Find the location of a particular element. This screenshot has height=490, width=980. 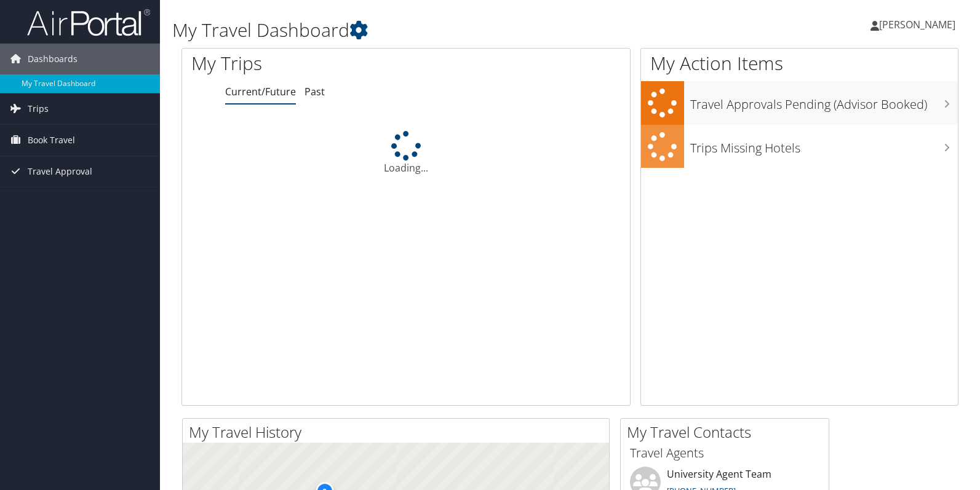

h1: My Trips is located at coordinates (313, 63).